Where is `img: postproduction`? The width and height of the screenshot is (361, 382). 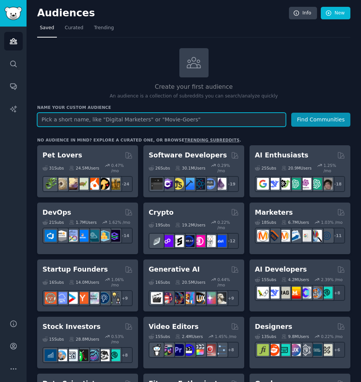 img: postproduction is located at coordinates (220, 349).